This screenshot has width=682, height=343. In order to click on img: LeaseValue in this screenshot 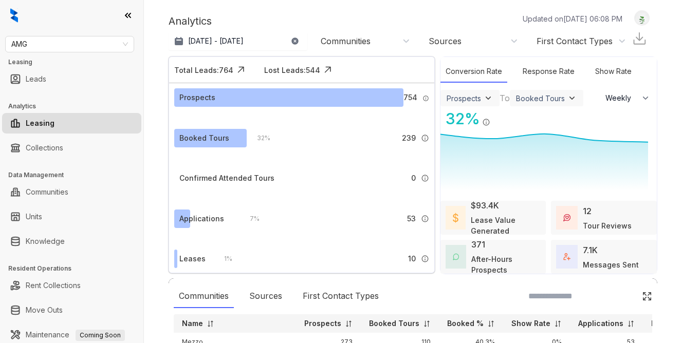, I will do `click(455, 218)`.